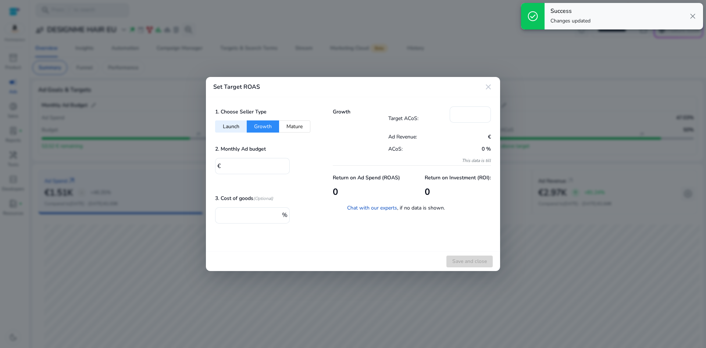 The width and height of the screenshot is (706, 348). I want to click on a: Chat with our experts, so click(372, 207).